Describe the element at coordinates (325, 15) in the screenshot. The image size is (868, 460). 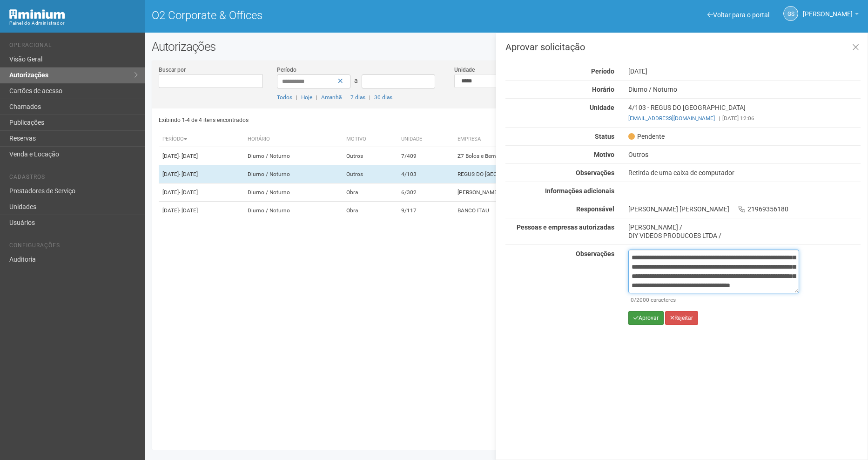
I see `h1: O2 Corporate & Offices` at that location.